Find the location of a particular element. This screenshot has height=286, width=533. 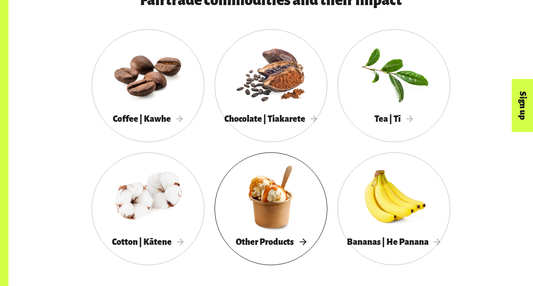

span: Chocolate | Tiakarete is located at coordinates (271, 119).